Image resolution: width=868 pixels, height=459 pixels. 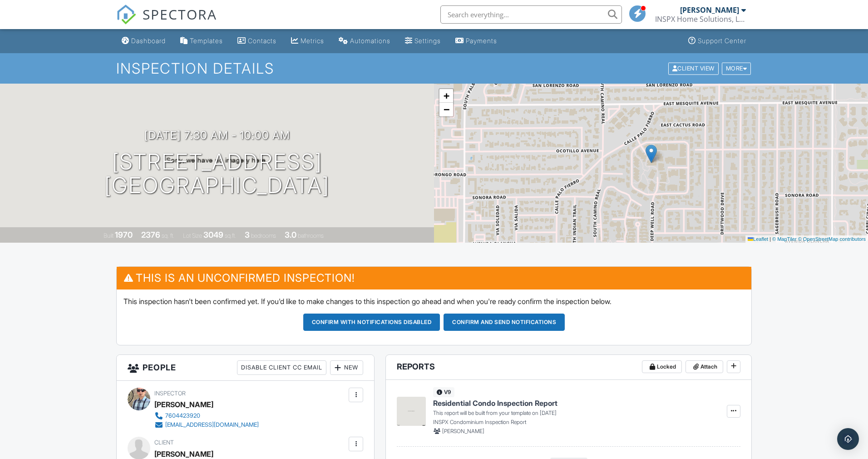 What do you see at coordinates (434, 278) in the screenshot?
I see `h3: This is an Unconfirmed Inspection!` at bounding box center [434, 278].